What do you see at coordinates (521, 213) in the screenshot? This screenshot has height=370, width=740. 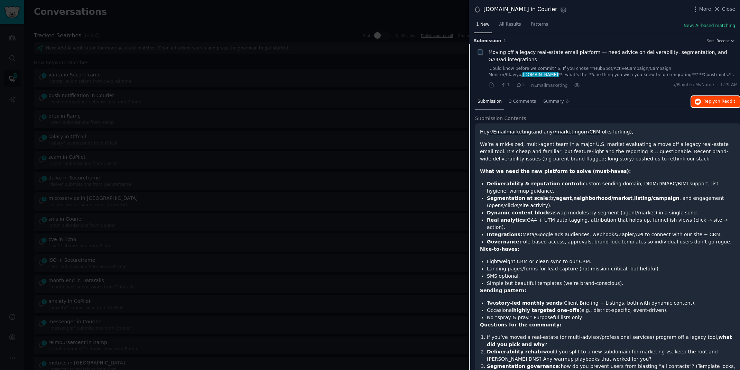 I see `strong: Dynamic content blocks:` at bounding box center [521, 213].